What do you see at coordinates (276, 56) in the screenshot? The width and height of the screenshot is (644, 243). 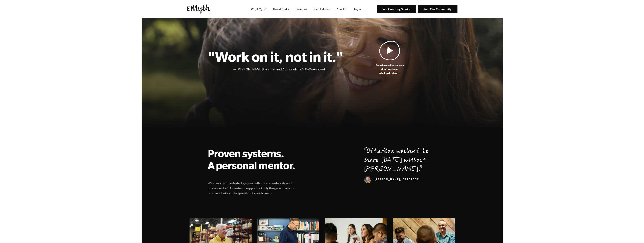 I see `h1: "Work on it, not in it."` at bounding box center [276, 56].